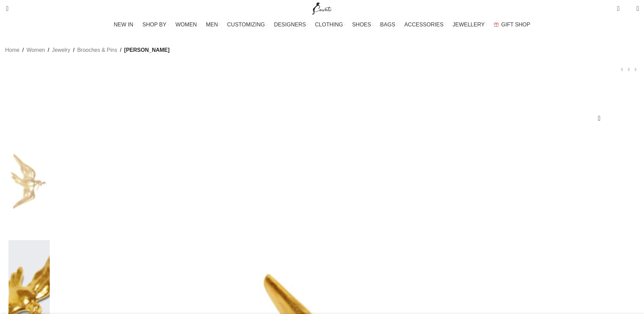  I want to click on span: NEW IN, so click(123, 25).